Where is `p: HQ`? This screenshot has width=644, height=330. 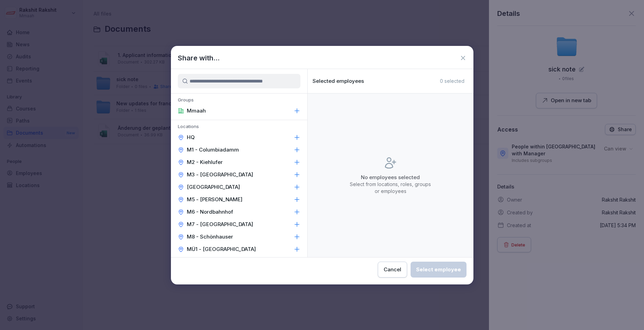
p: HQ is located at coordinates (191, 137).